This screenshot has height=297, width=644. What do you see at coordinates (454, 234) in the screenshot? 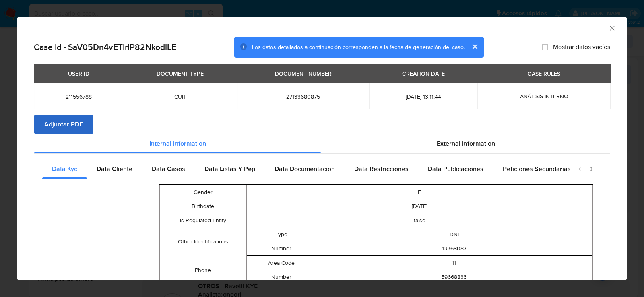
I see `td: DNI` at bounding box center [454, 234].